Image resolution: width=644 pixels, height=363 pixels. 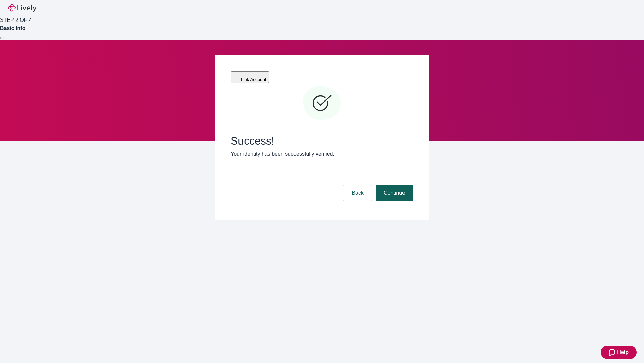 What do you see at coordinates (357, 193) in the screenshot?
I see `button: Back` at bounding box center [357, 193].